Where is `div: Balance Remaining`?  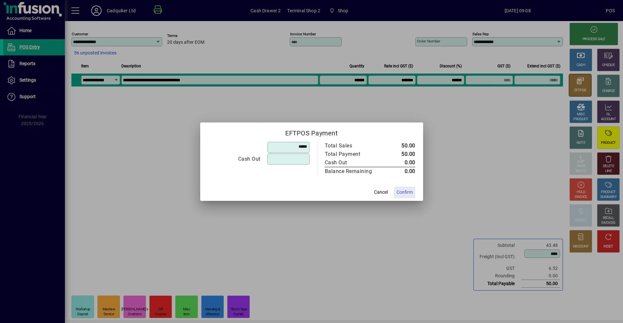
div: Balance Remaining is located at coordinates (352, 172).